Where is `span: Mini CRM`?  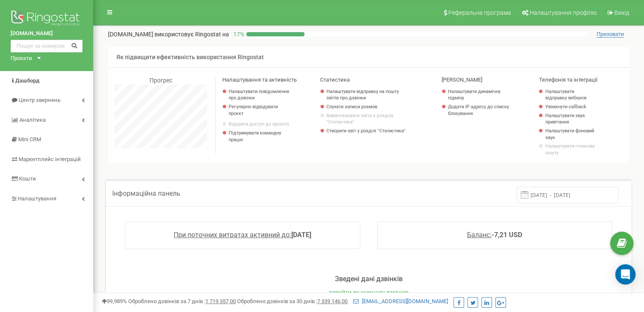
span: Mini CRM is located at coordinates (30, 139).